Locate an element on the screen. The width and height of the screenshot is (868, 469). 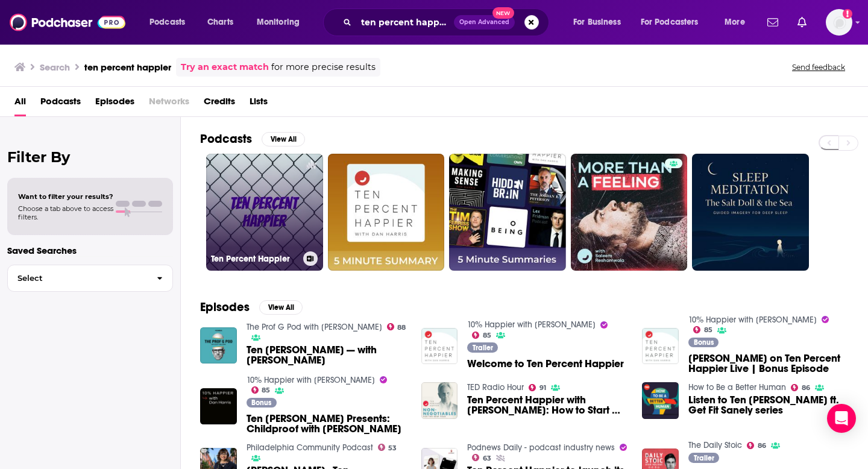
span: Select is located at coordinates (77, 277).